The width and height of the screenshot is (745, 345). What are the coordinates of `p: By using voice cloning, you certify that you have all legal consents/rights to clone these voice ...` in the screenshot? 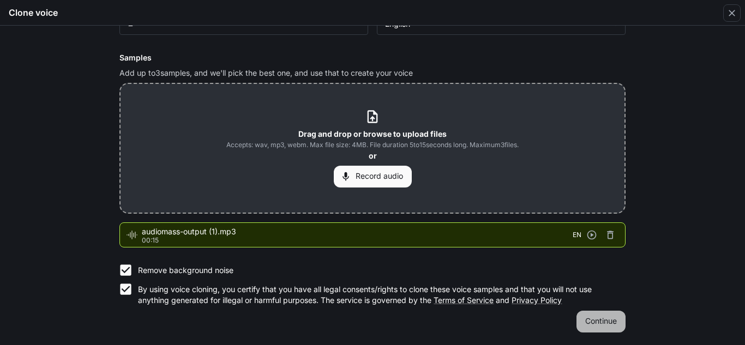 It's located at (378, 295).